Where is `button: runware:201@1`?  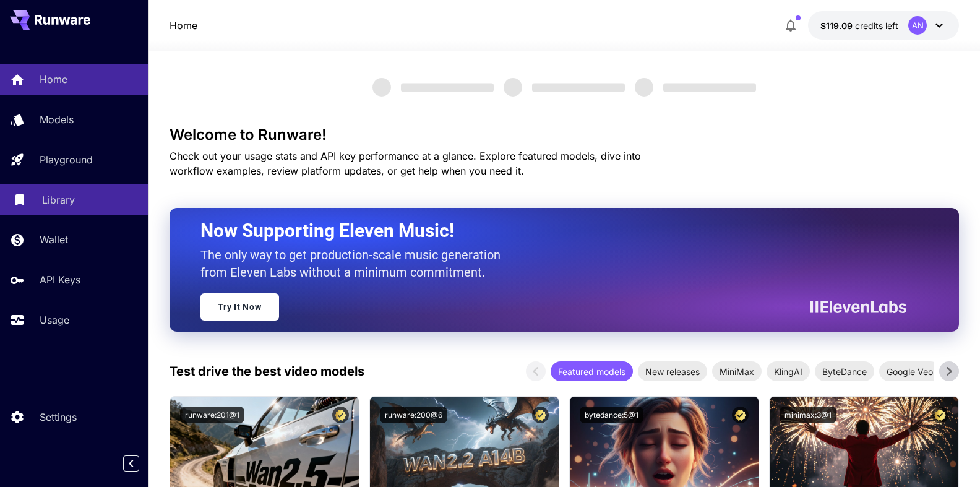
button: runware:201@1 is located at coordinates (213, 414).